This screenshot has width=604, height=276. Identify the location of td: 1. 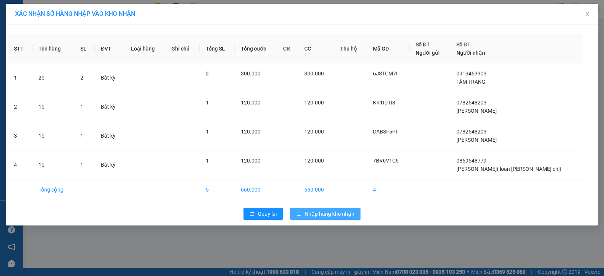
(20, 78).